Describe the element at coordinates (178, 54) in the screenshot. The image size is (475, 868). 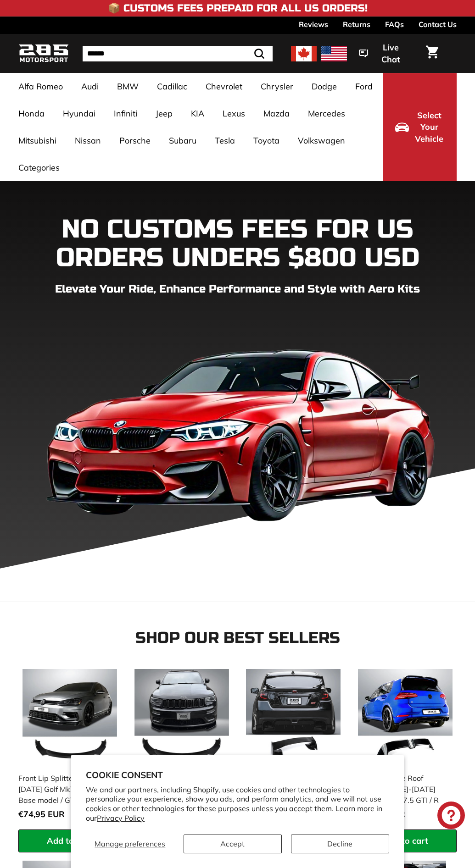
I see `input: Search` at that location.